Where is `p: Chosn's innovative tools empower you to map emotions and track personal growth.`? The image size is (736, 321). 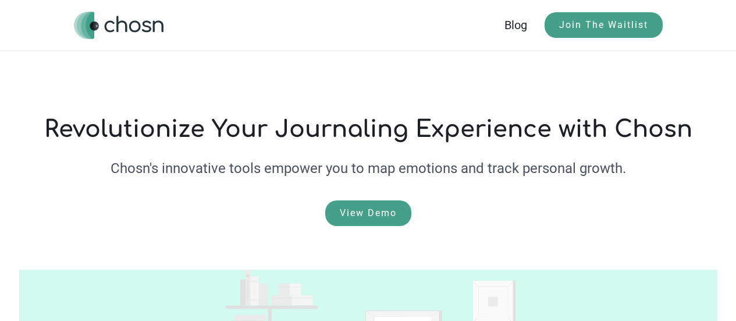
p: Chosn's innovative tools empower you to map emotions and track personal growth. is located at coordinates (368, 162).